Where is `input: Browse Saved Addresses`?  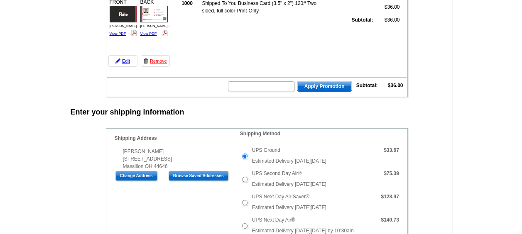
input: Browse Saved Addresses is located at coordinates (198, 176).